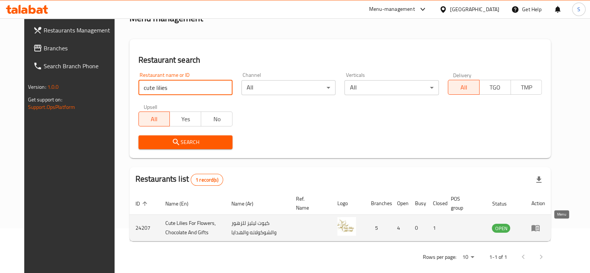  Describe the element at coordinates (185, 142) in the screenshot. I see `span: Search` at that location.